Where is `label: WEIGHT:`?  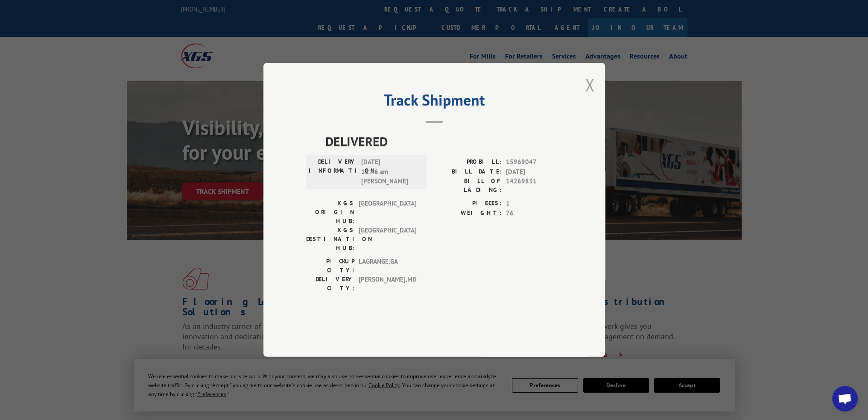 label: WEIGHT: is located at coordinates (468, 213).